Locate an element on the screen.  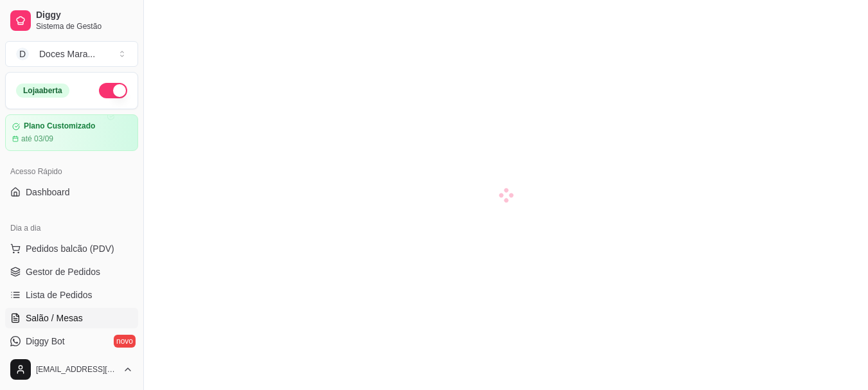
span: Dashboard is located at coordinates (48, 192).